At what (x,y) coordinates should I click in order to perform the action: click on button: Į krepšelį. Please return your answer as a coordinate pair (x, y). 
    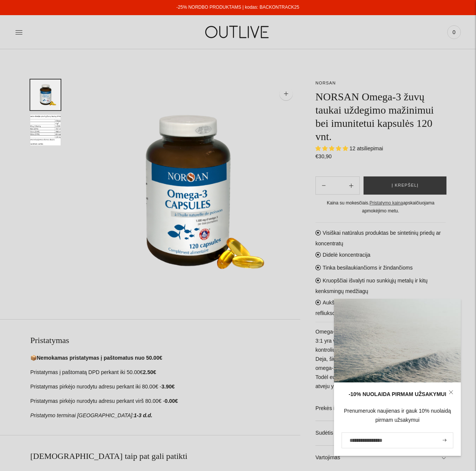
    Looking at the image, I should click on (405, 185).